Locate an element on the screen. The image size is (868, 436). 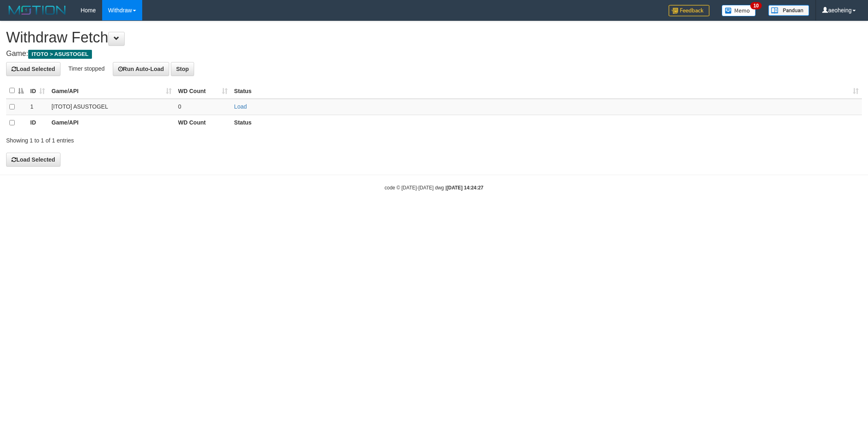
h1: Withdraw Fetch is located at coordinates (434, 38).